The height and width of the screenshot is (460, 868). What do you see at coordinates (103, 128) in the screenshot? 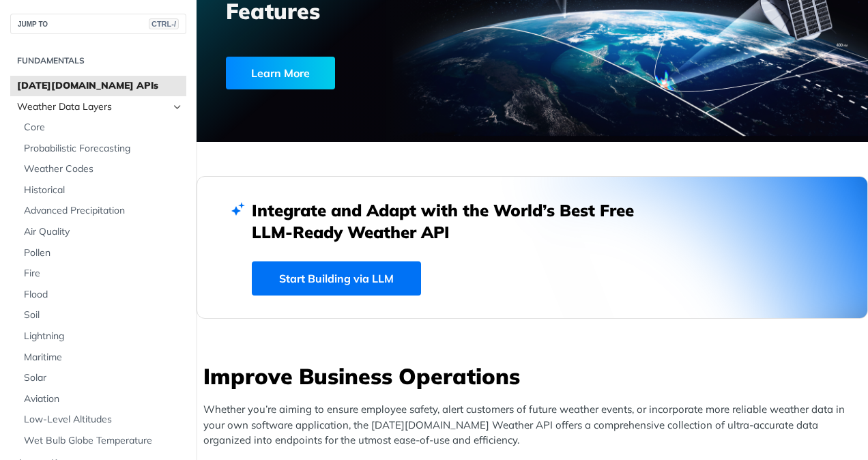
I see `span: Core` at bounding box center [103, 128].